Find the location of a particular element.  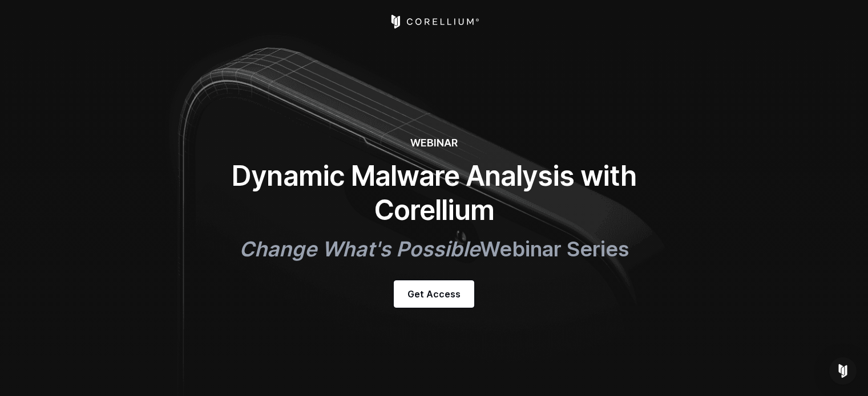

h1: Dynamic Malware Analysis with Corellium is located at coordinates (434, 194).